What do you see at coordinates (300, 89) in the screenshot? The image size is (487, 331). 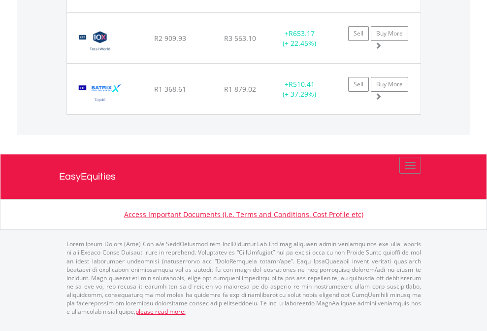 I see `div: + (+ 37.29%)` at bounding box center [300, 89].